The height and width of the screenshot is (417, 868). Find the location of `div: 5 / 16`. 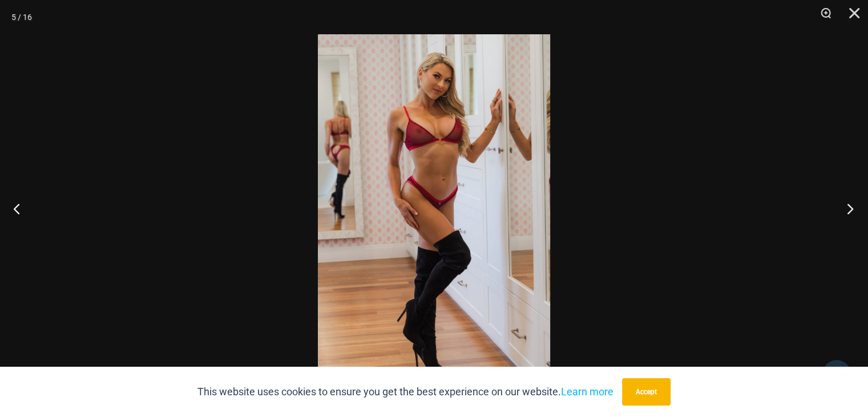

div: 5 / 16 is located at coordinates (22, 17).